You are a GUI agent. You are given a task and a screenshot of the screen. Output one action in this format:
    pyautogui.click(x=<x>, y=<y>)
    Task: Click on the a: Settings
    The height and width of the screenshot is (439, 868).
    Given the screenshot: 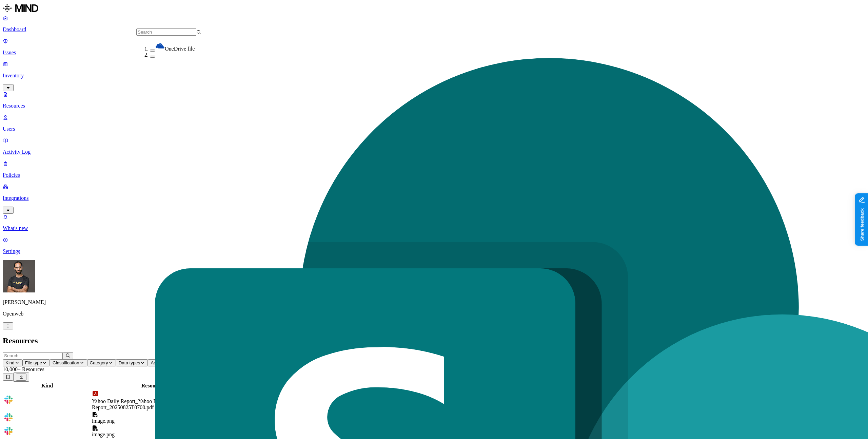 What is the action you would take?
    pyautogui.click(x=434, y=245)
    